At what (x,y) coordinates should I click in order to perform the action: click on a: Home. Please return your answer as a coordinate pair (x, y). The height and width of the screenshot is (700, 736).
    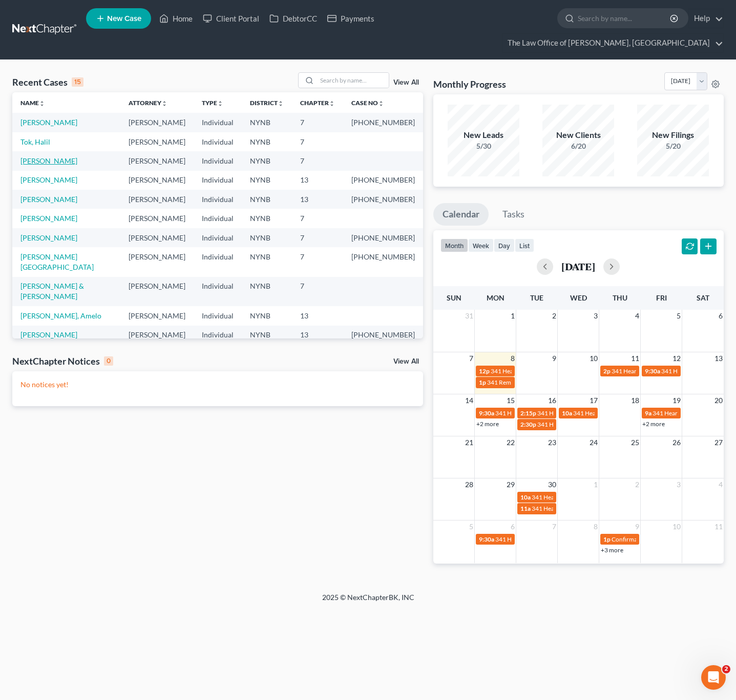
    Looking at the image, I should click on (176, 19).